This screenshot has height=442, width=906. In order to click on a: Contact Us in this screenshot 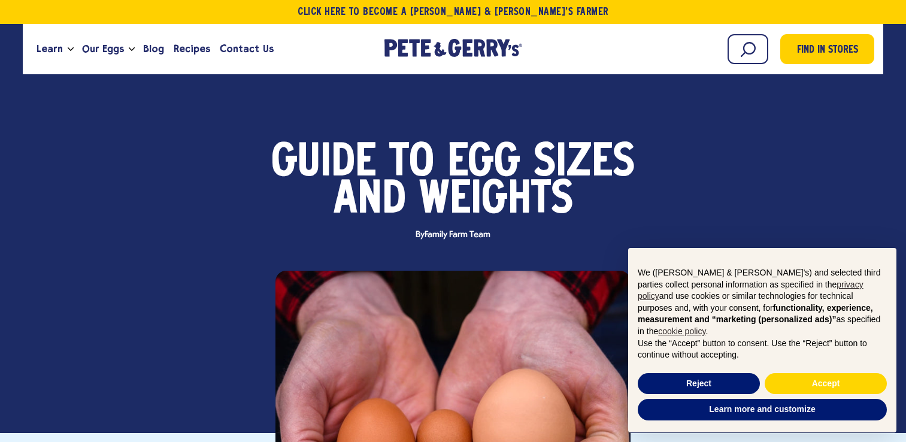, I will do `click(246, 49)`.